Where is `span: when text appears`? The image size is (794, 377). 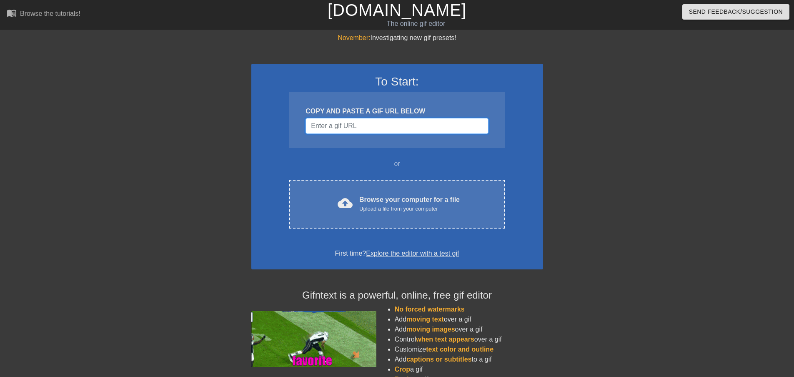
span: when text appears is located at coordinates (445, 339).